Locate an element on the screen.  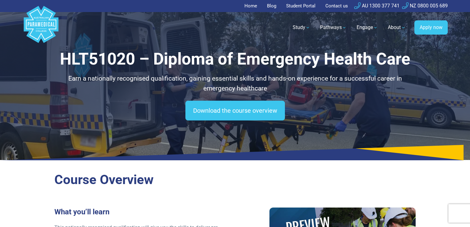
a: NZ 0800 005 689 is located at coordinates (425, 6).